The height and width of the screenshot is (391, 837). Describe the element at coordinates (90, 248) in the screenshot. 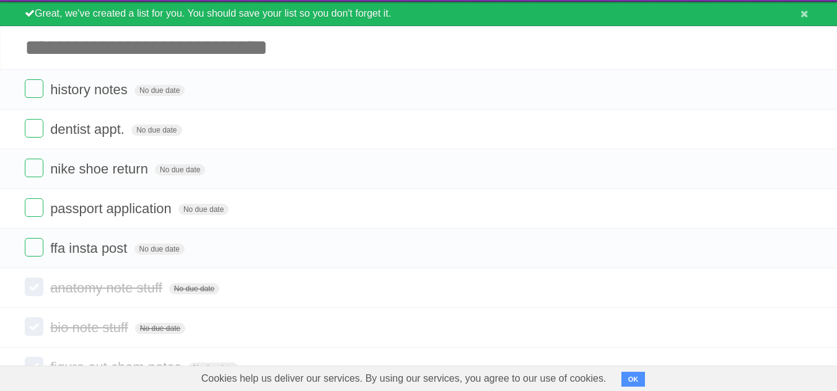

I see `span: ffa insta post` at that location.